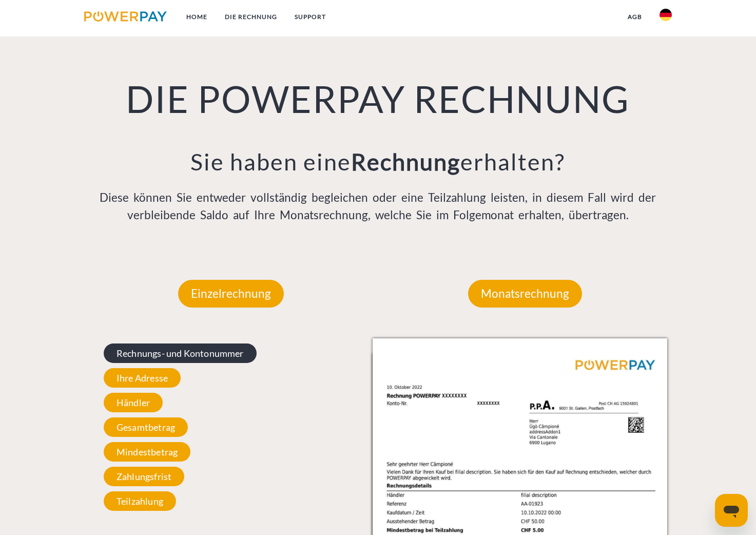 Image resolution: width=756 pixels, height=535 pixels. What do you see at coordinates (146, 427) in the screenshot?
I see `span: Gesamtbetrag` at bounding box center [146, 427].